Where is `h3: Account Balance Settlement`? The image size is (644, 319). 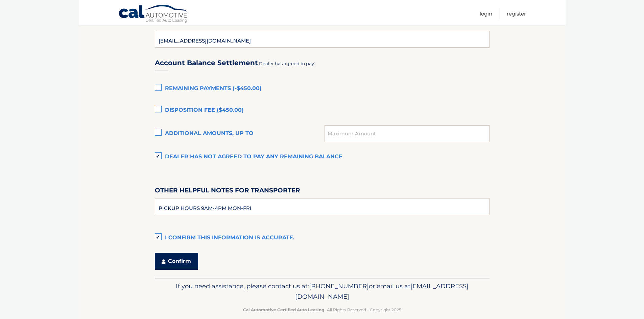 h3: Account Balance Settlement is located at coordinates (206, 63).